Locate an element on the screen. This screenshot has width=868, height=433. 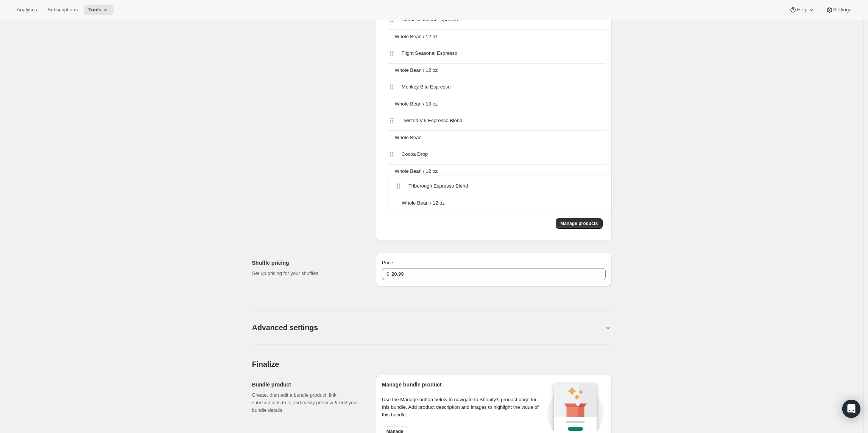
h2: Manage bundle product is located at coordinates (464, 385).